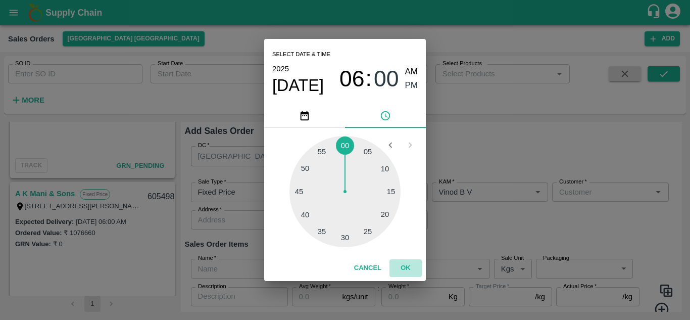 The image size is (690, 320). What do you see at coordinates (390, 145) in the screenshot?
I see `button: Open previous view` at bounding box center [390, 145].